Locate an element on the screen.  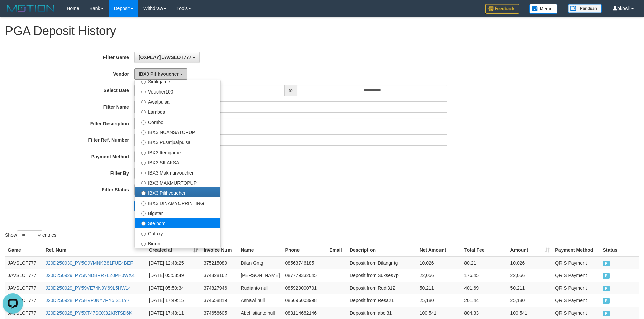
td: 085695003998 is located at coordinates (305, 300).